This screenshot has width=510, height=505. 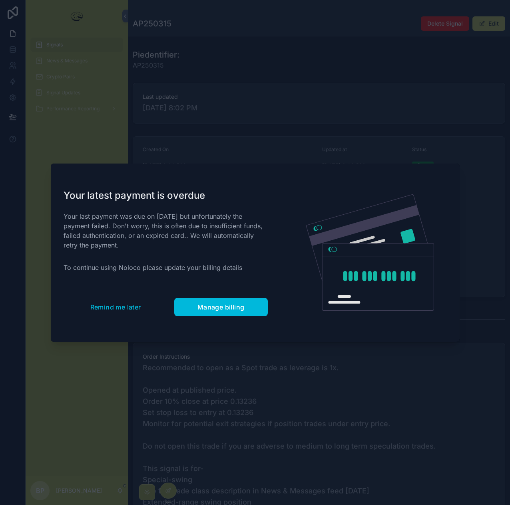 What do you see at coordinates (370, 253) in the screenshot?
I see `img: Credit card illustration` at bounding box center [370, 253].